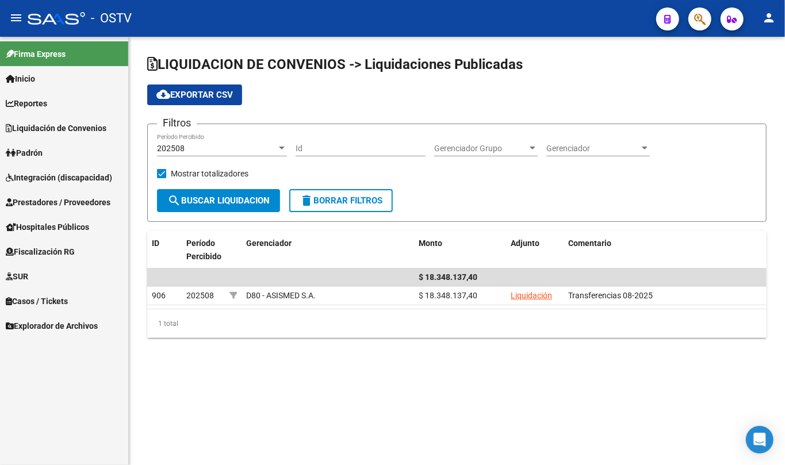 Image resolution: width=785 pixels, height=465 pixels. I want to click on span: $ 18.348.137,40, so click(448, 277).